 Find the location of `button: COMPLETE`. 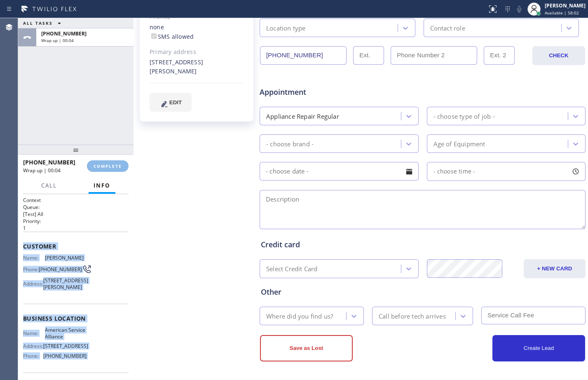

button: COMPLETE is located at coordinates (107, 166).